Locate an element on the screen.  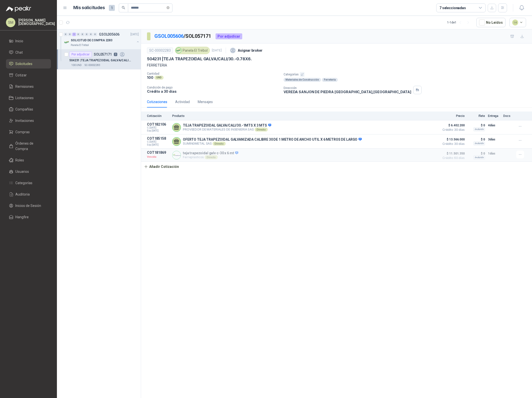
p: / SOL057171 is located at coordinates (183, 36).